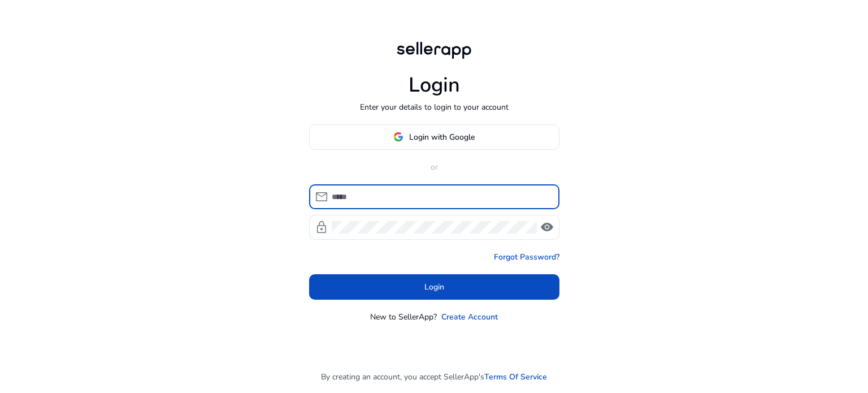  I want to click on h1: Login, so click(434, 85).